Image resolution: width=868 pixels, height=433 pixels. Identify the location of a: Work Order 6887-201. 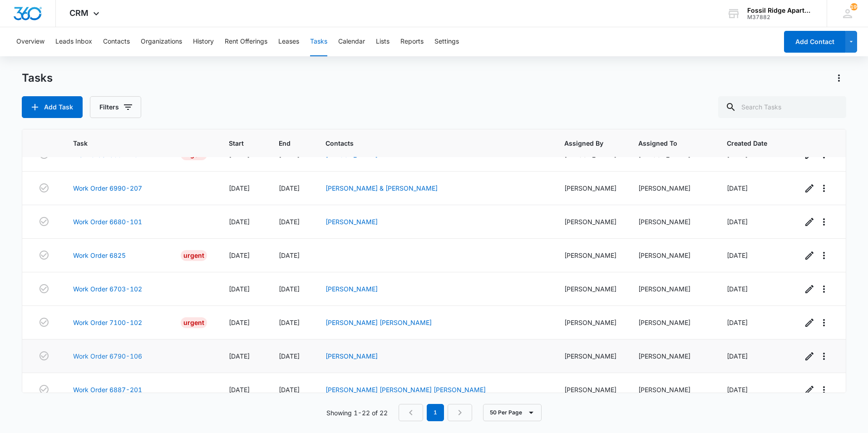
(108, 389).